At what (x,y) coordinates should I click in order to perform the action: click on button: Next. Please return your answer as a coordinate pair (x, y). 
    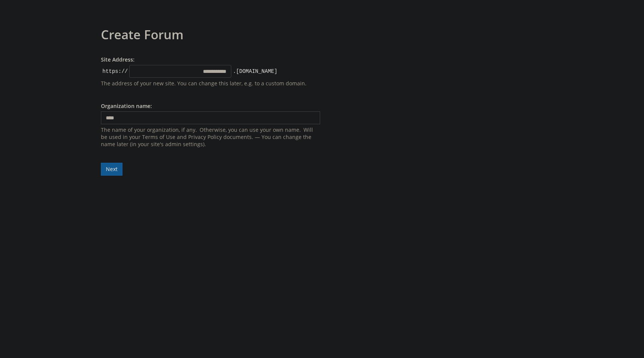
    Looking at the image, I should click on (112, 169).